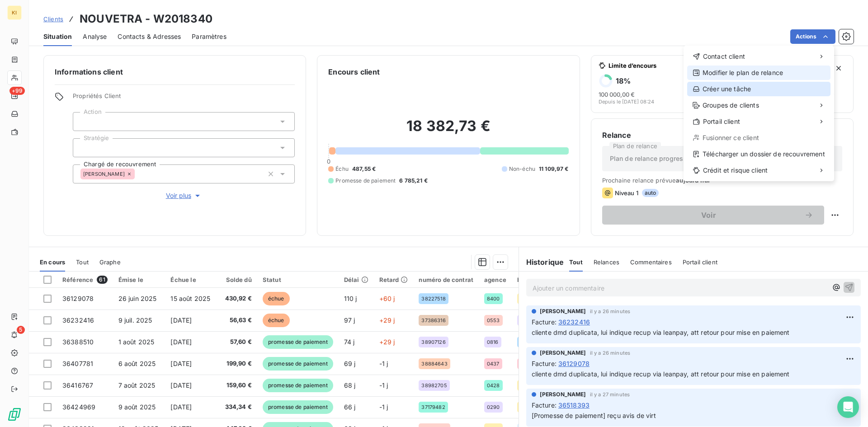  I want to click on div: Fusionner ce client, so click(759, 138).